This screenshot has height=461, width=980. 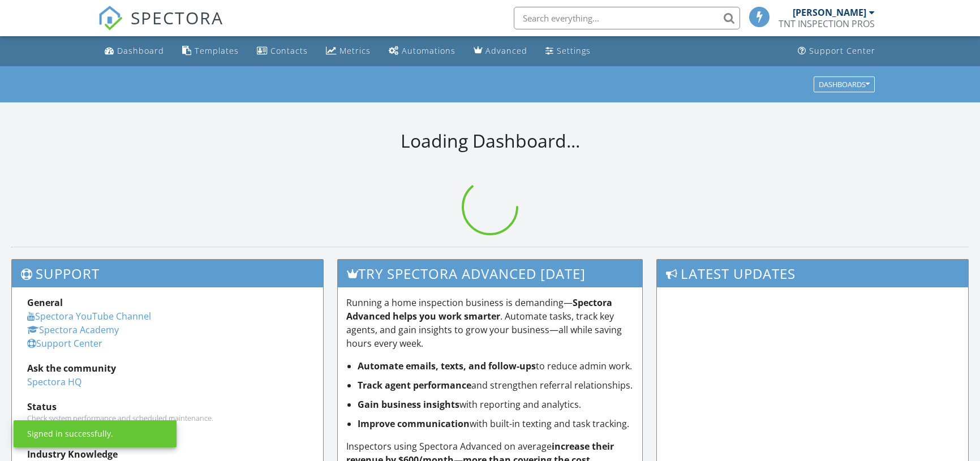 I want to click on a: SPECTORA, so click(x=161, y=27).